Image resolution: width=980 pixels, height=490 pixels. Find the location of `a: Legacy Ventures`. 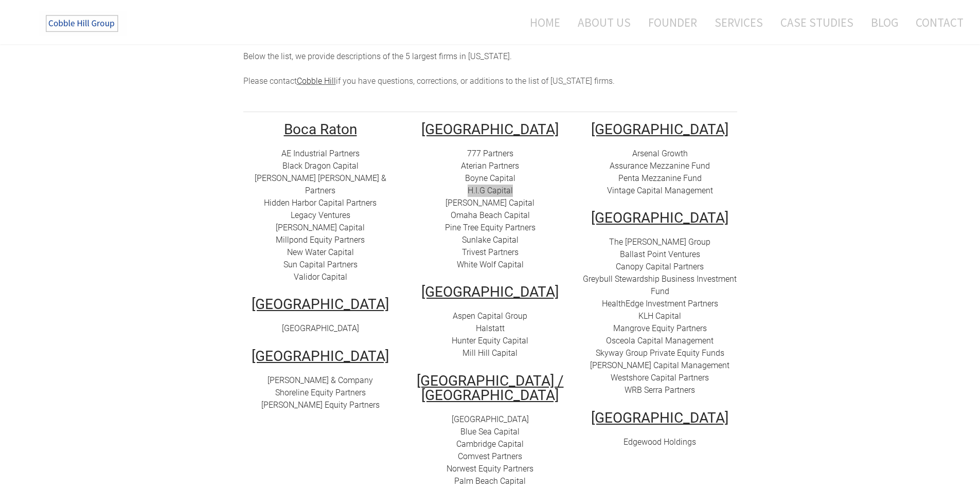

a: Legacy Ventures is located at coordinates (321, 215).